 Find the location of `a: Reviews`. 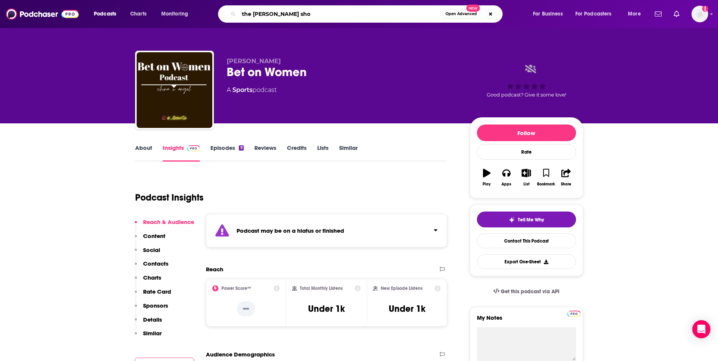

a: Reviews is located at coordinates (265, 153).